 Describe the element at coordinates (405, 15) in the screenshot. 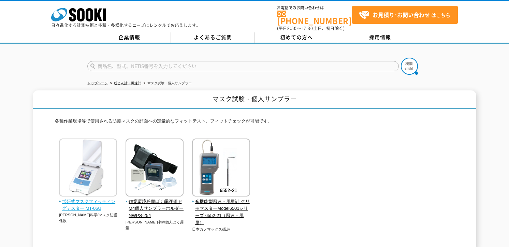

I see `a: お見積り･お問い合わせはこちら` at that location.